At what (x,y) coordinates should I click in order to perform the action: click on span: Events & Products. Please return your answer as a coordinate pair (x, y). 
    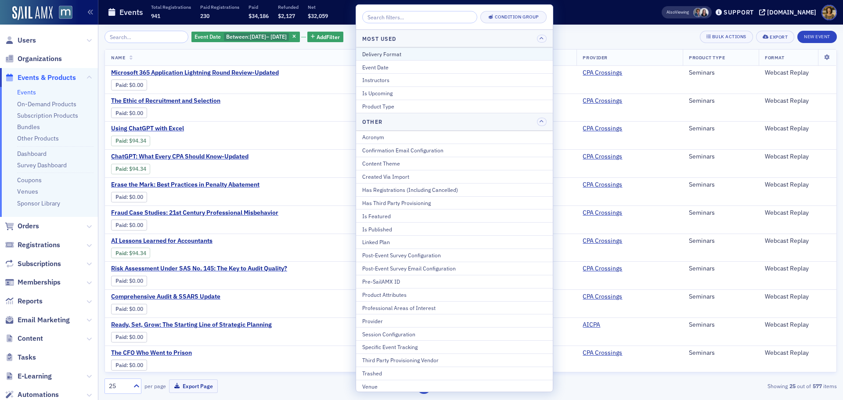
    Looking at the image, I should click on (47, 78).